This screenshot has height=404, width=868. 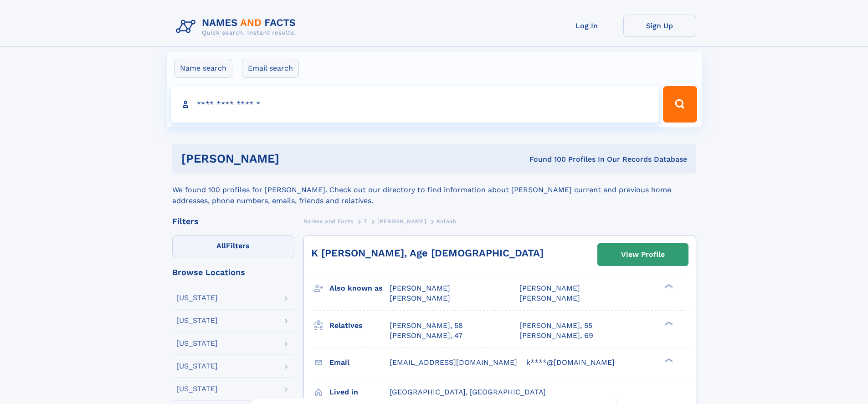 I want to click on h3: Relatives, so click(x=359, y=326).